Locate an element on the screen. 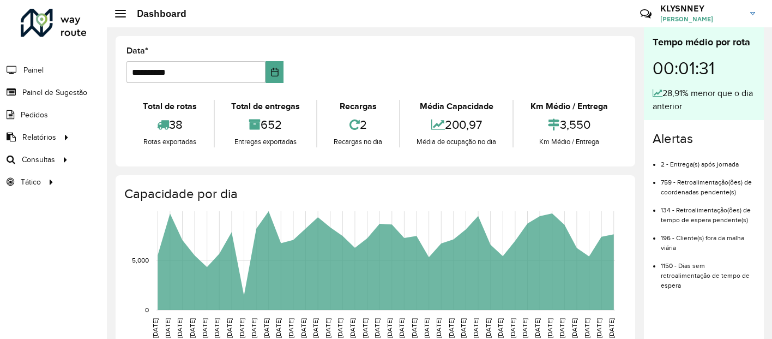 The width and height of the screenshot is (772, 339). li: 134 - Retroalimentação(ões) de tempo de espera pendente(s) is located at coordinates (708, 210).